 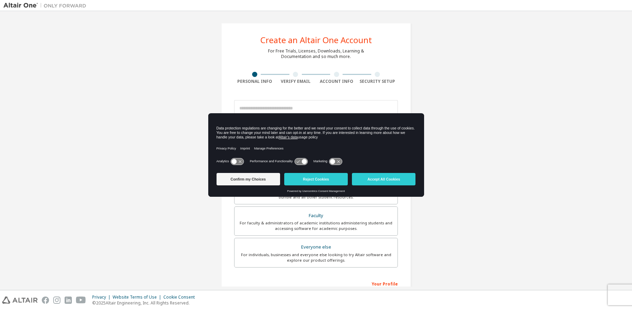 What do you see at coordinates (316, 258) in the screenshot?
I see `div: For individuals, businesses and everyone else looking to try Altair software and explore our prod...` at bounding box center [316, 258].